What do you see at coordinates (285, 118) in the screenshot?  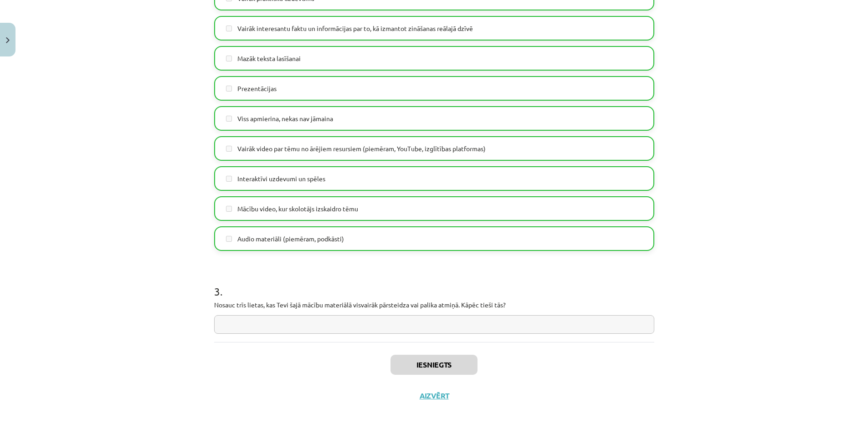 I see `span: Viss apmierina, nekas nav jāmaina` at bounding box center [285, 118].